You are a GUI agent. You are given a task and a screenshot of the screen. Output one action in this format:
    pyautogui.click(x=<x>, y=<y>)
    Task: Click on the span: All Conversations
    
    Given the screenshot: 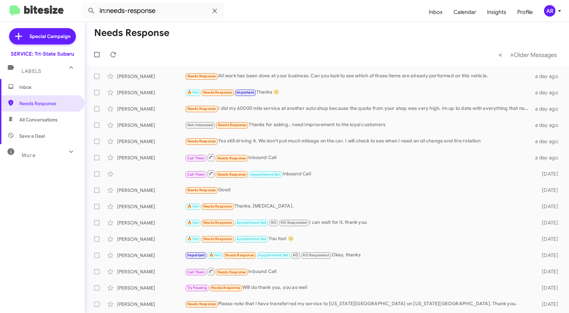 What is the action you would take?
    pyautogui.click(x=38, y=120)
    